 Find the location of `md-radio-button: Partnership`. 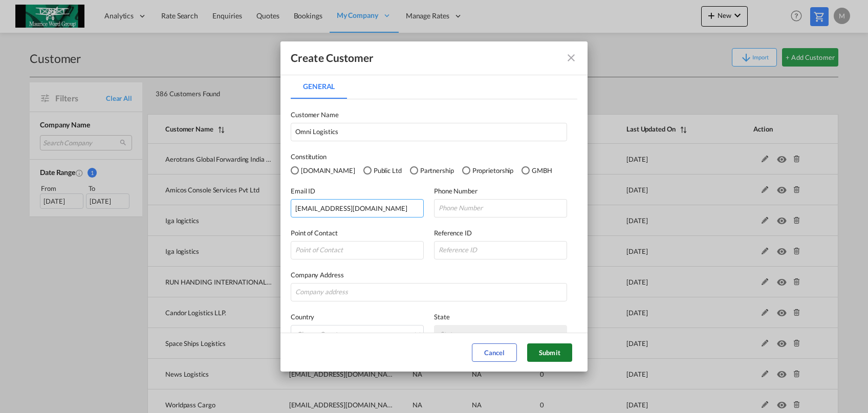

md-radio-button: Partnership is located at coordinates (432, 170).